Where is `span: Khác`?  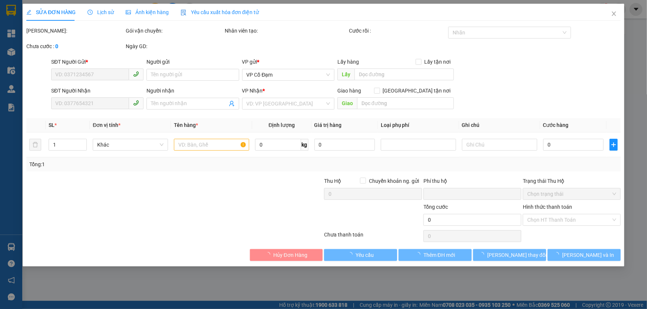
span: Khác is located at coordinates (130, 145).